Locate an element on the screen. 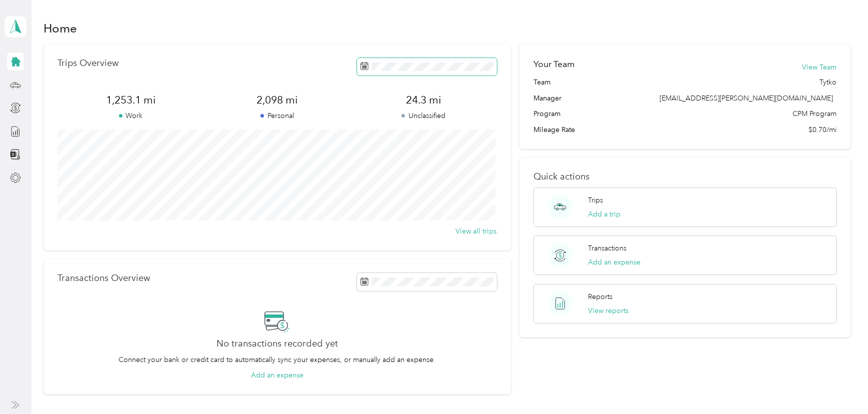 The height and width of the screenshot is (414, 868). span: Team is located at coordinates (542, 82).